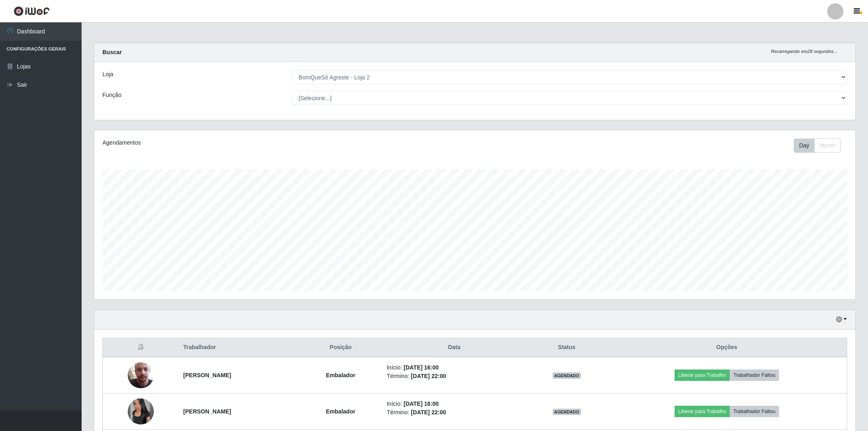 Image resolution: width=868 pixels, height=431 pixels. Describe the element at coordinates (804, 145) in the screenshot. I see `button: Day` at that location.